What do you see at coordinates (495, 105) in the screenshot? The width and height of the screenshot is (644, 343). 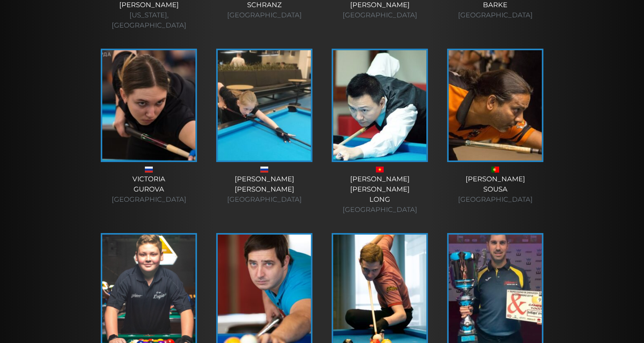 I see `img: cesar-picture-2-225x320.jpg` at bounding box center [495, 105].